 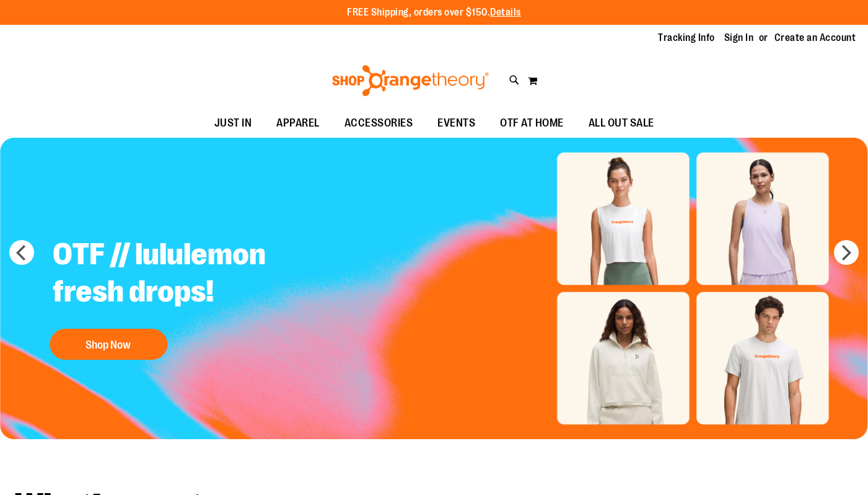 I want to click on button: next, so click(x=846, y=252).